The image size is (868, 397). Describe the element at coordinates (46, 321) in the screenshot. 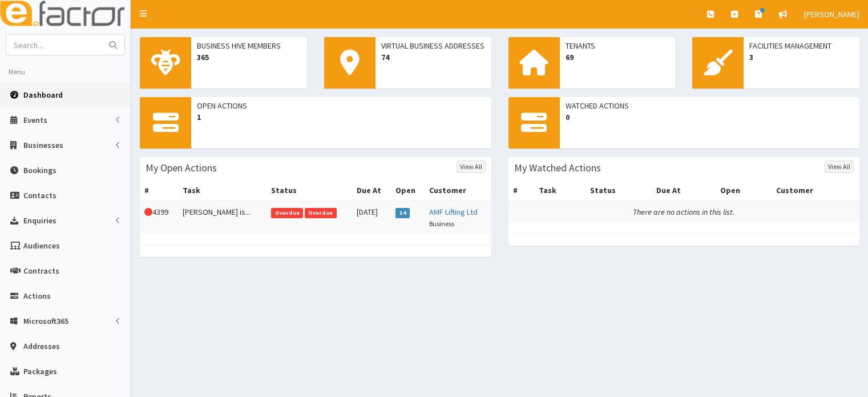

I see `span: Microsoft365` at that location.